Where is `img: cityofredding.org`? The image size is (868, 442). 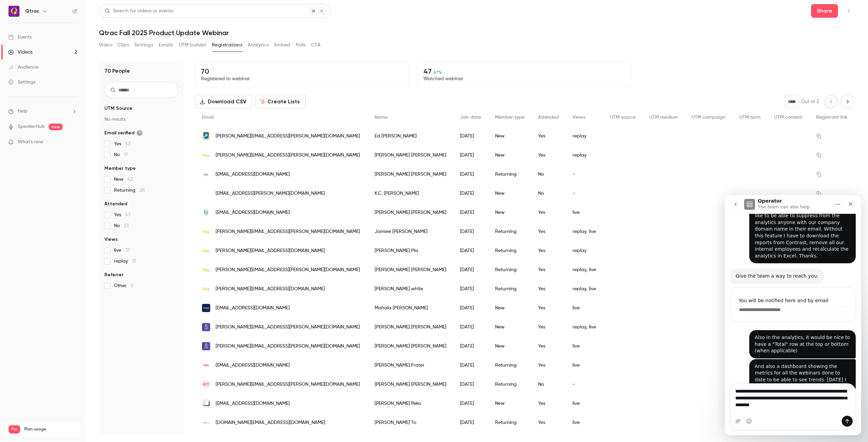 img: cityofredding.org is located at coordinates (206, 308).